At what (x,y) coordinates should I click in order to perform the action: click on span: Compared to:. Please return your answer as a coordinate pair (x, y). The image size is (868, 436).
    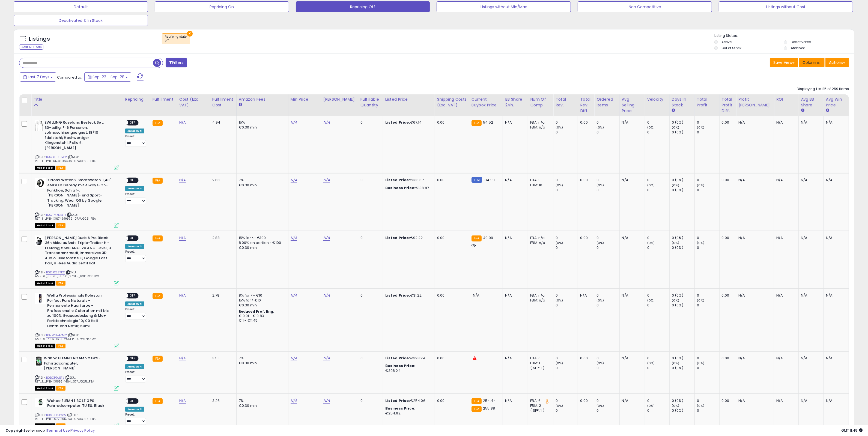
    Looking at the image, I should click on (70, 77).